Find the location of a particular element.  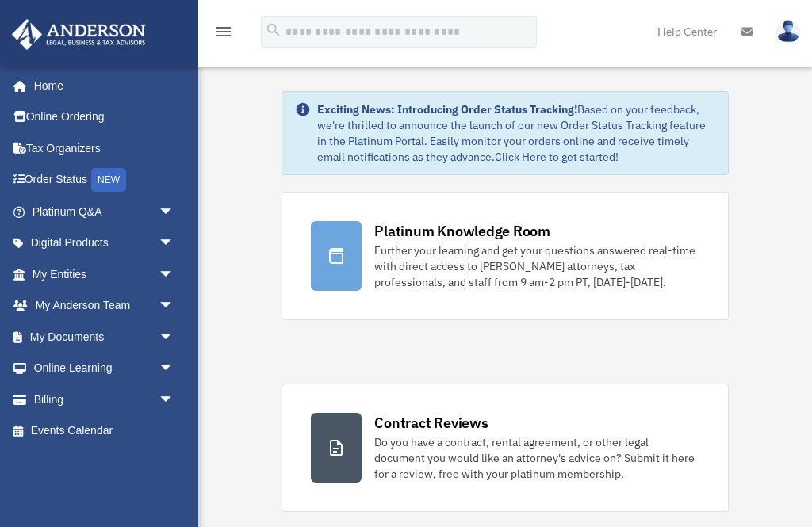

a: Contract Reviews Do you have a contract, rental agreement, or other legal document you would like... is located at coordinates (504, 448).